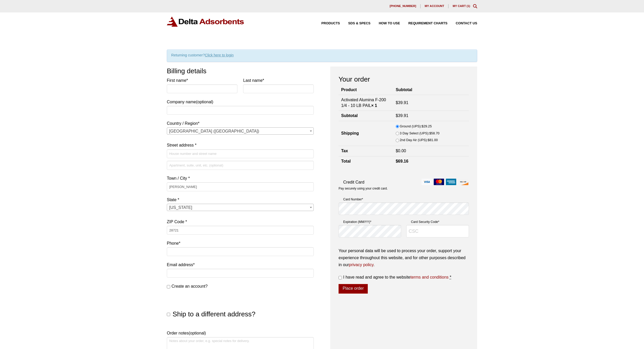 This screenshot has height=349, width=644. What do you see at coordinates (202, 80) in the screenshot?
I see `label: First name` at bounding box center [202, 80].